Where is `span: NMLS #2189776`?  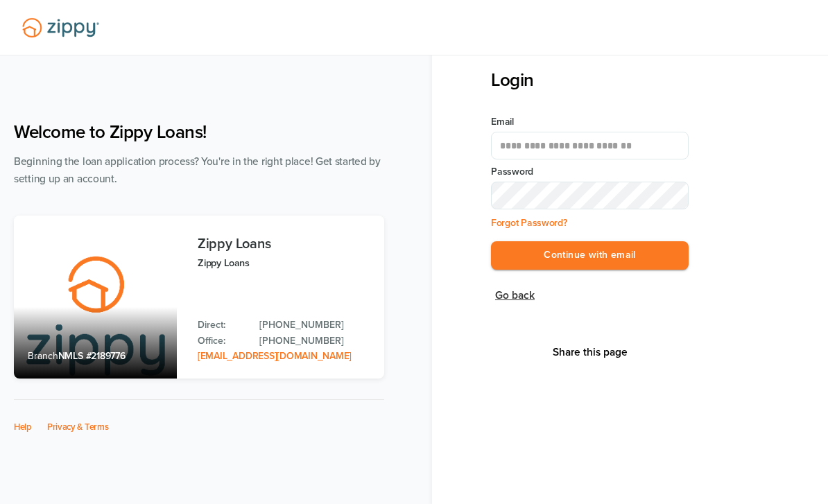 span: NMLS #2189776 is located at coordinates (91, 356).